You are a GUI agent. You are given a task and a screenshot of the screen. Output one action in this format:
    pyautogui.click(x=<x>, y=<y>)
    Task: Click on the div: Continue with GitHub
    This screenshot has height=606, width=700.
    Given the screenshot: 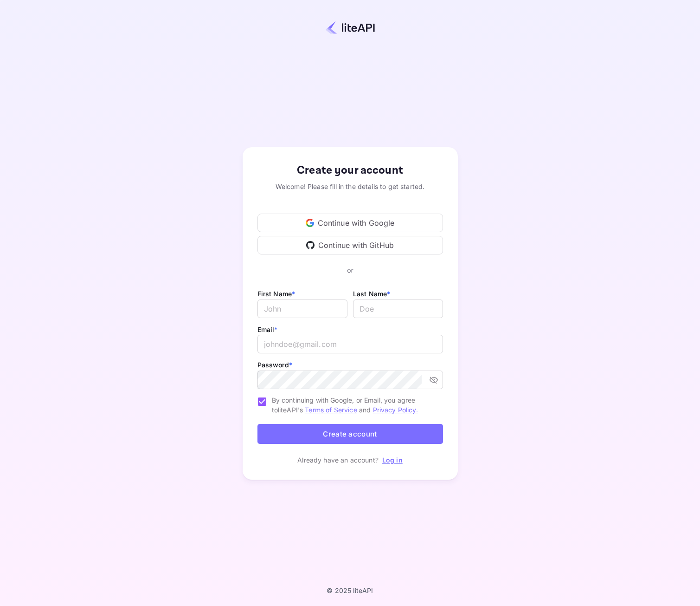 What is the action you would take?
    pyautogui.click(x=350, y=245)
    